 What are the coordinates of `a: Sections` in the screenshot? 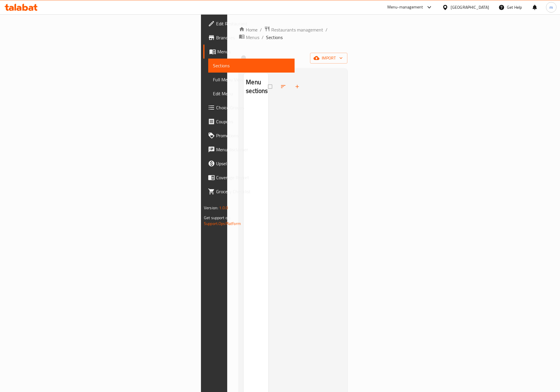 It's located at (251, 65).